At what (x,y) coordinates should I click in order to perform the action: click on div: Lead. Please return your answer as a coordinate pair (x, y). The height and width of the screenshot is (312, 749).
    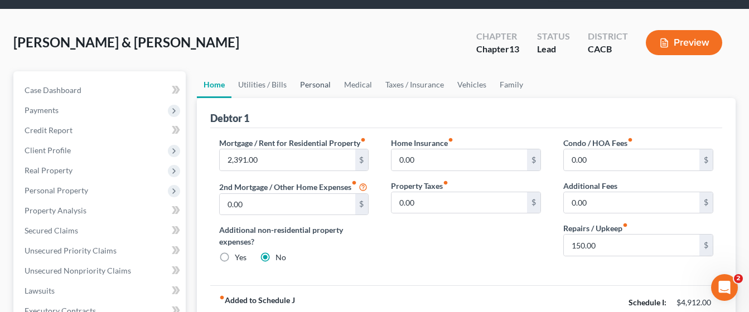
    Looking at the image, I should click on (553, 49).